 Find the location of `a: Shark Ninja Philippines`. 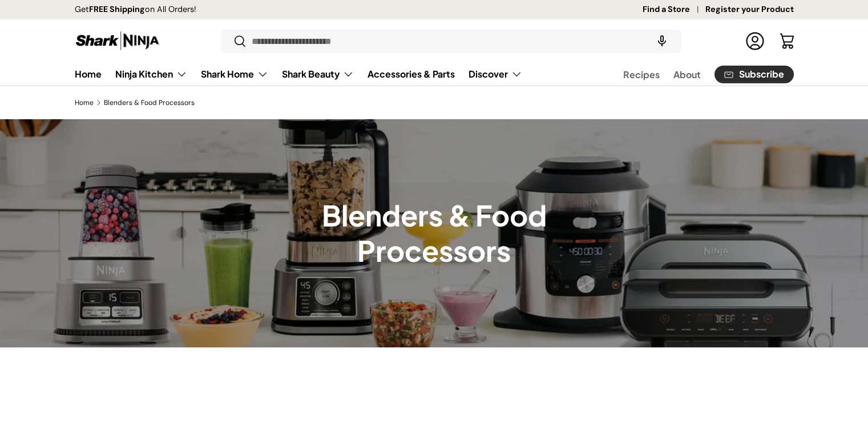

a: Shark Ninja Philippines is located at coordinates (117, 40).